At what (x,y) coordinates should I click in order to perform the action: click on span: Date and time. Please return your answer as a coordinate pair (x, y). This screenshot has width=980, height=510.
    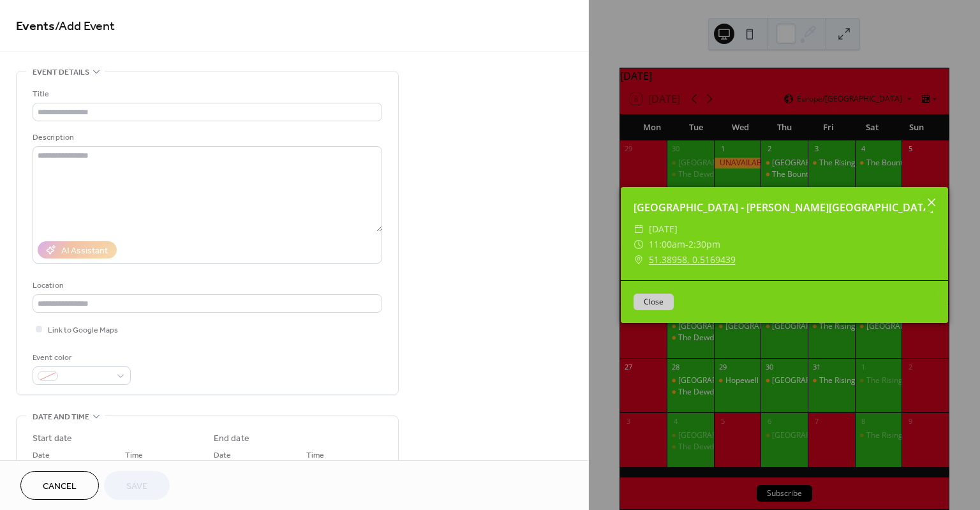
    Looking at the image, I should click on (61, 416).